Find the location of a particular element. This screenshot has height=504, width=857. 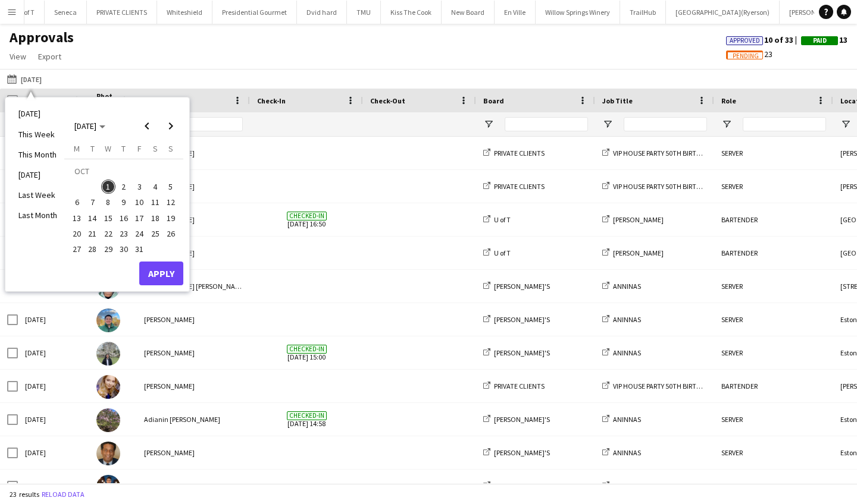

img: Carlos Perez is located at coordinates (108, 487).